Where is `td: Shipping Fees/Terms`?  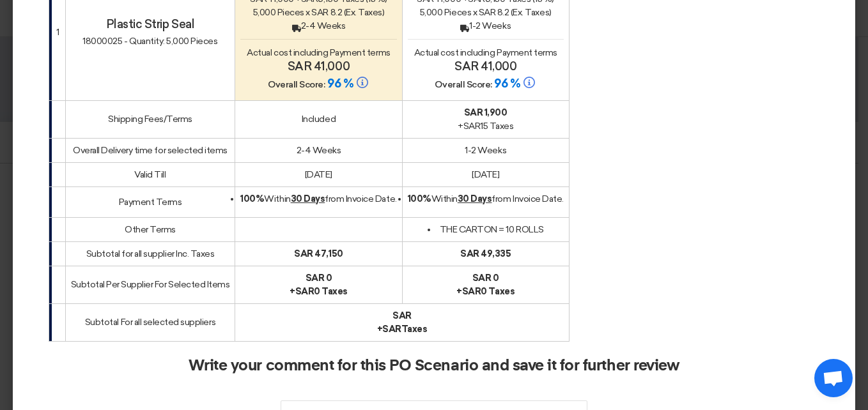 td: Shipping Fees/Terms is located at coordinates (150, 119).